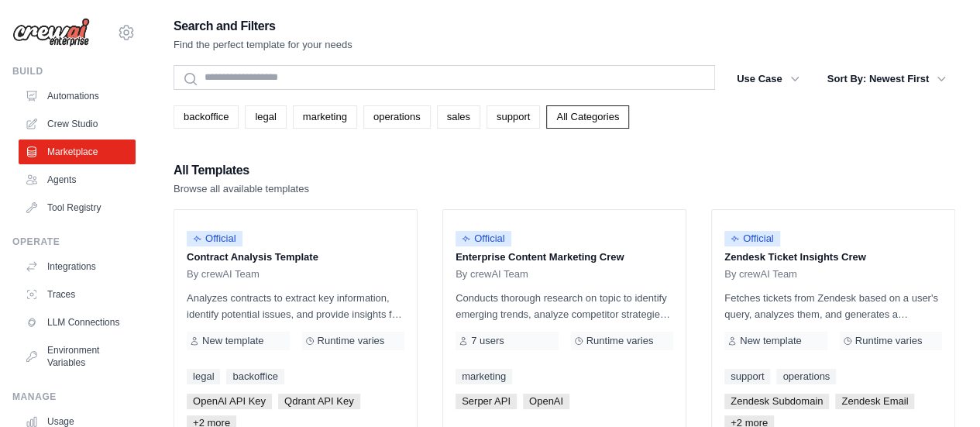  Describe the element at coordinates (73, 72) in the screenshot. I see `div: Build` at that location.